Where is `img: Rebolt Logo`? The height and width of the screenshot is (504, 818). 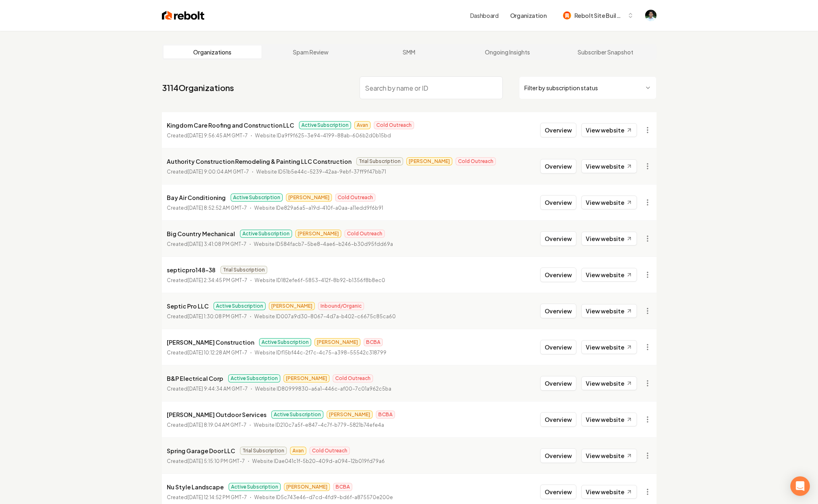 img: Rebolt Logo is located at coordinates (183, 15).